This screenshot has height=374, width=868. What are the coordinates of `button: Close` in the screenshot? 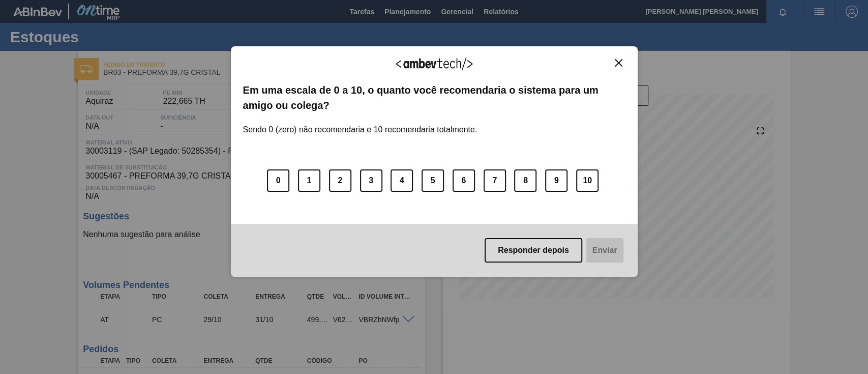 It's located at (618, 63).